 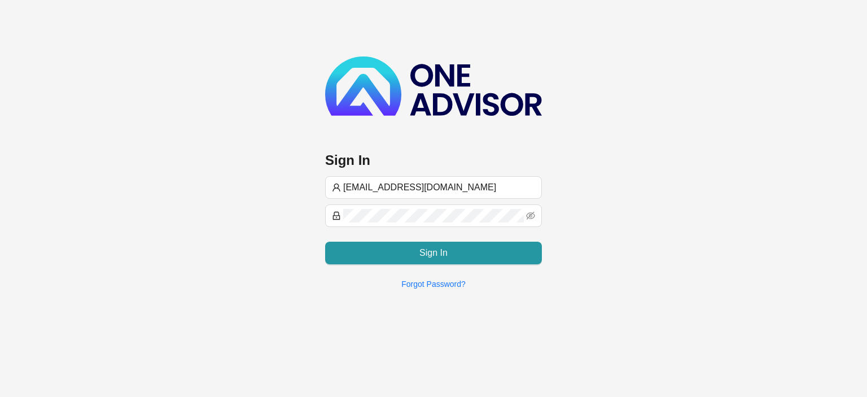 What do you see at coordinates (336, 187) in the screenshot?
I see `span: user` at bounding box center [336, 187].